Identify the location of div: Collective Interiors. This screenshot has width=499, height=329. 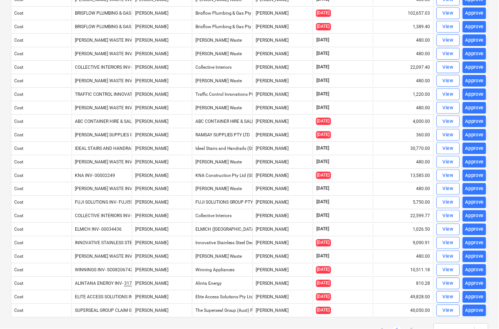
(222, 67).